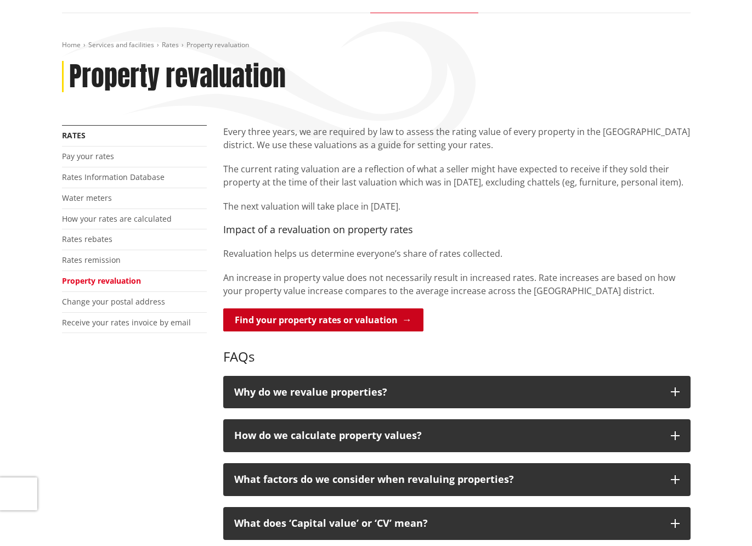 The width and height of the screenshot is (752, 546). Describe the element at coordinates (101, 280) in the screenshot. I see `a: Property revaluation` at that location.